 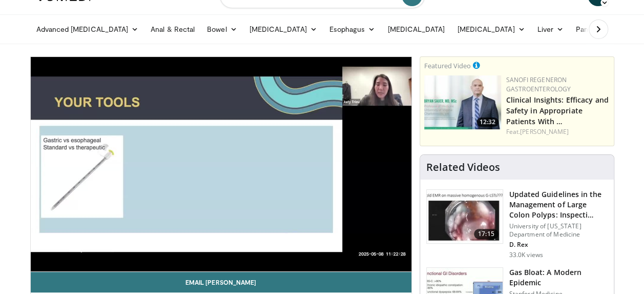 What do you see at coordinates (486, 234) in the screenshot?
I see `span: 17:15` at bounding box center [486, 234].